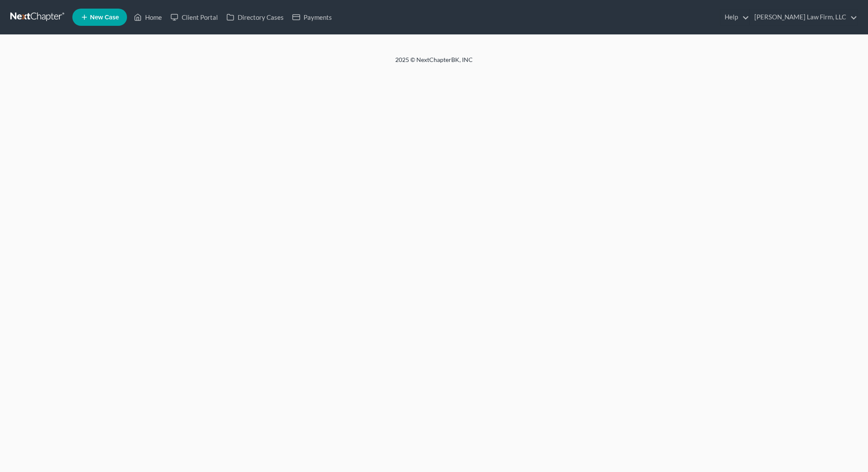  I want to click on div: 2025 © NextChapterBK, INC, so click(434, 63).